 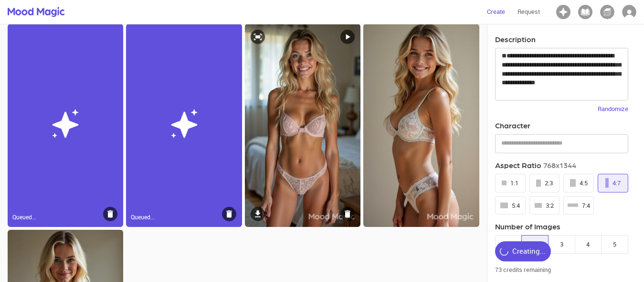 What do you see at coordinates (36, 11) in the screenshot?
I see `img: logo` at bounding box center [36, 11].